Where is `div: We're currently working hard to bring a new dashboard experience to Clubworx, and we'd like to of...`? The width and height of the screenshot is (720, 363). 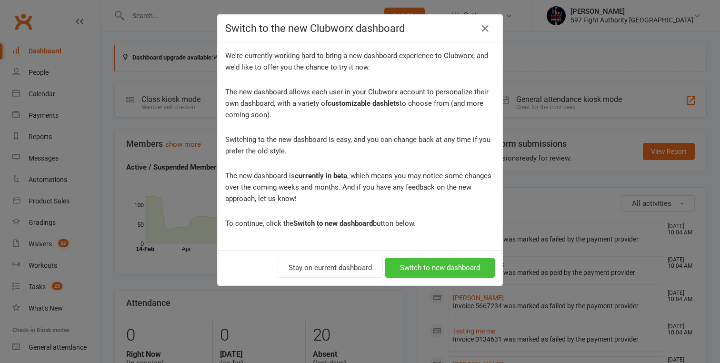
div: We're currently working hard to bring a new dashboard experience to Clubworx, and we'd like to of... is located at coordinates (360, 61).